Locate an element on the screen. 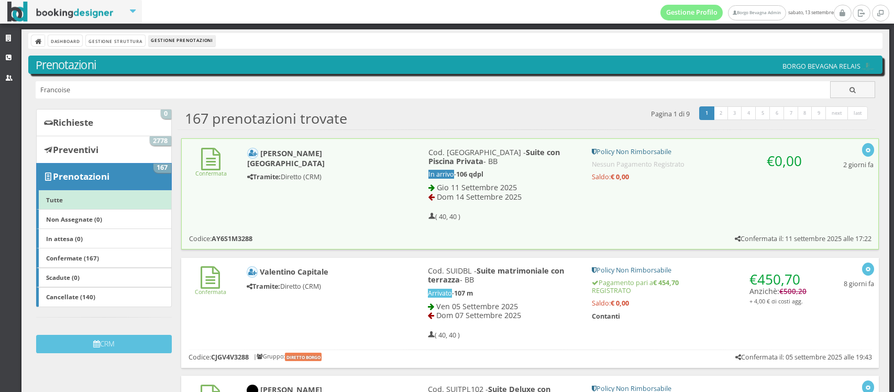  span: 450,70 is located at coordinates (779, 279).